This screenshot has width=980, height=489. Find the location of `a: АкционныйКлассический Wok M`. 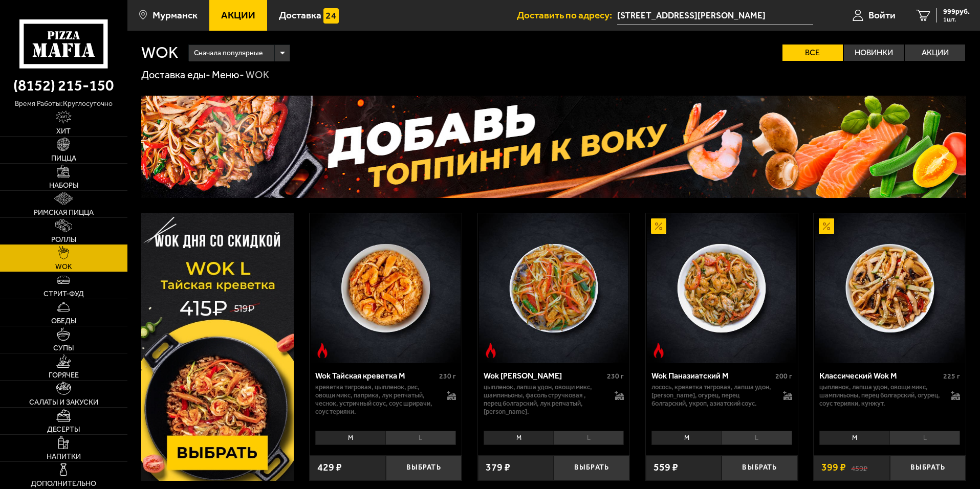

a: АкционныйКлассический Wok M is located at coordinates (889, 288).